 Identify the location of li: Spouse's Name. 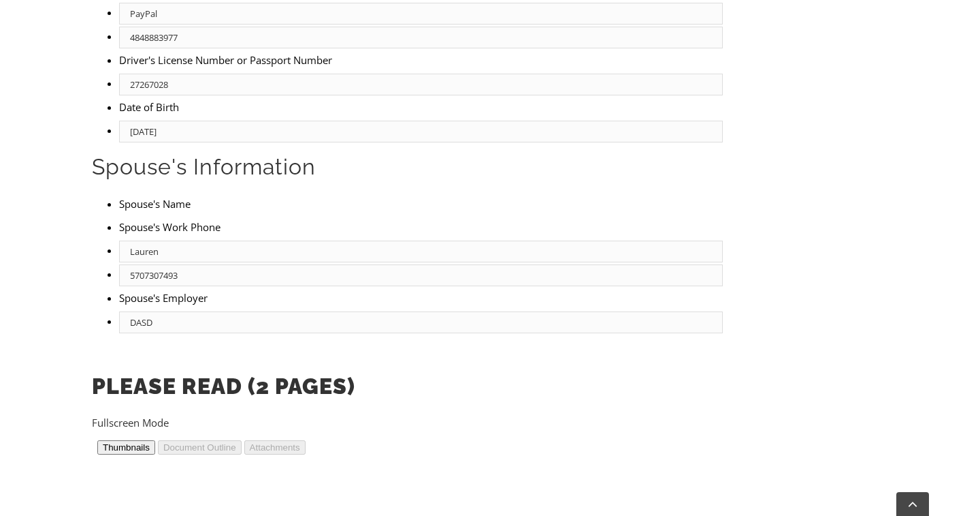
(421, 203).